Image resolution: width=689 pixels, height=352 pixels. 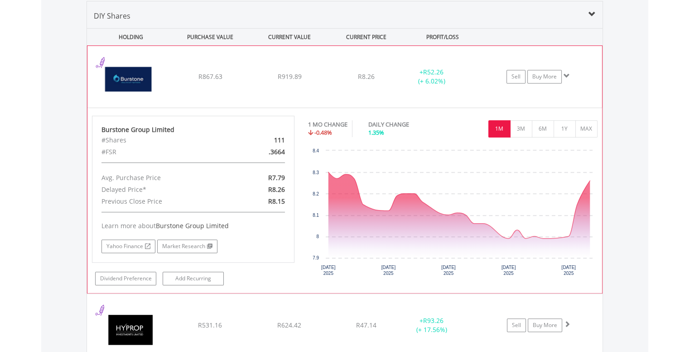 What do you see at coordinates (443, 37) in the screenshot?
I see `div: PROFIT/LOSS` at bounding box center [443, 37].